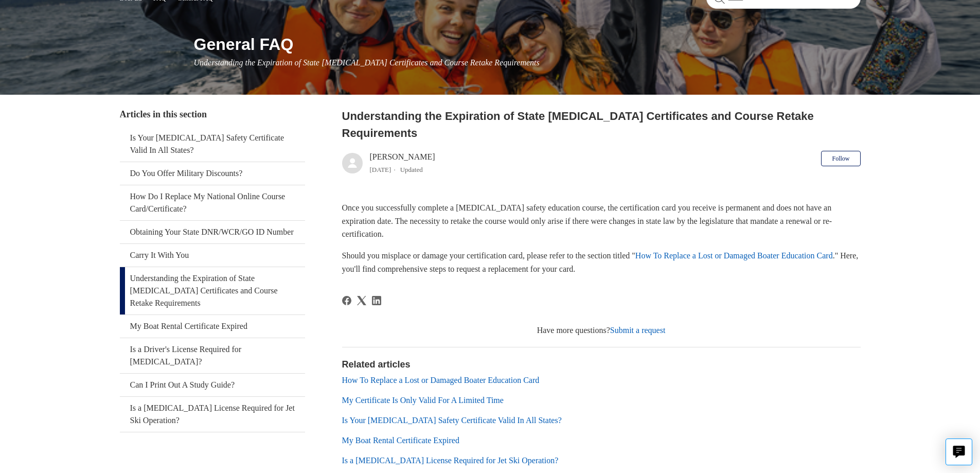 The width and height of the screenshot is (980, 473). What do you see at coordinates (347, 301) in the screenshot?
I see `a: Facebook` at bounding box center [347, 301].